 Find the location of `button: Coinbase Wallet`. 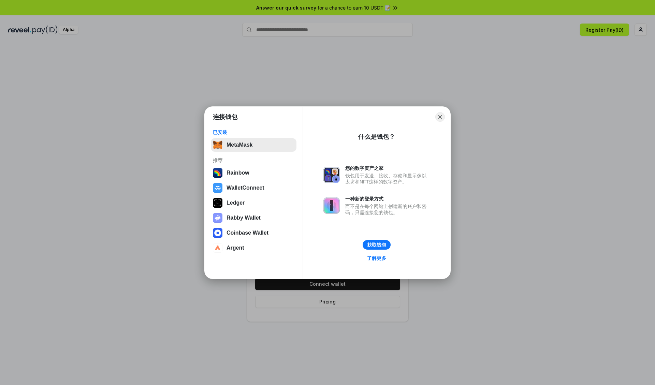

button: Coinbase Wallet is located at coordinates (253, 233).